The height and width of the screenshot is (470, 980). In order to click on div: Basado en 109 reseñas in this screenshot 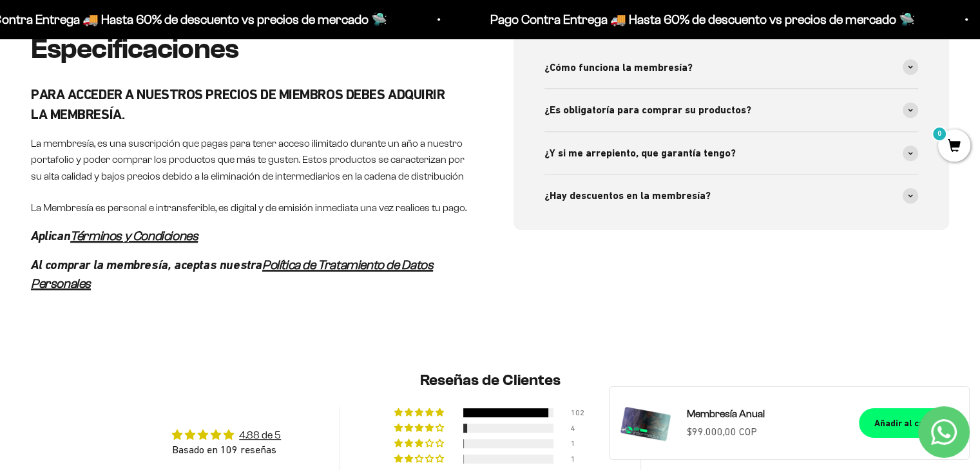, I will do `click(226, 450)`.